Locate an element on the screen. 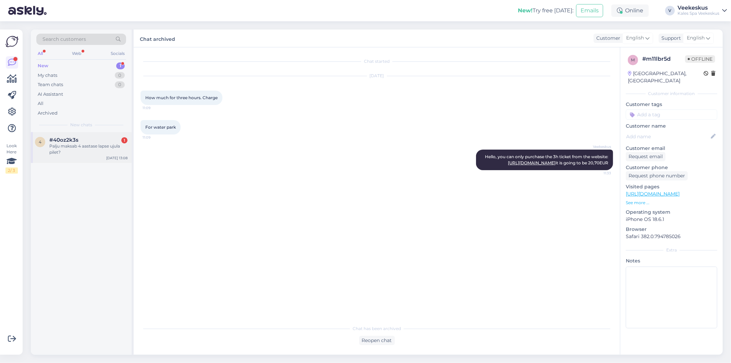  p: Browser is located at coordinates (672, 229).